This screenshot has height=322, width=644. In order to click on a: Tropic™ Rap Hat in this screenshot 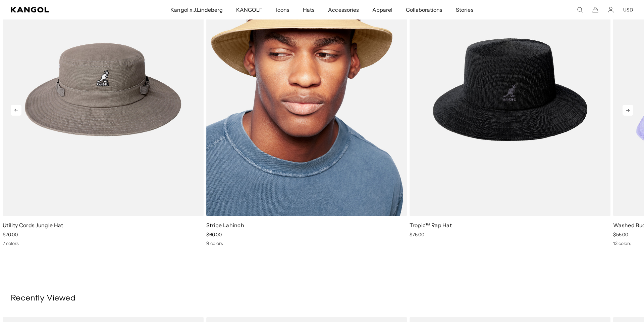, I will do `click(431, 225)`.